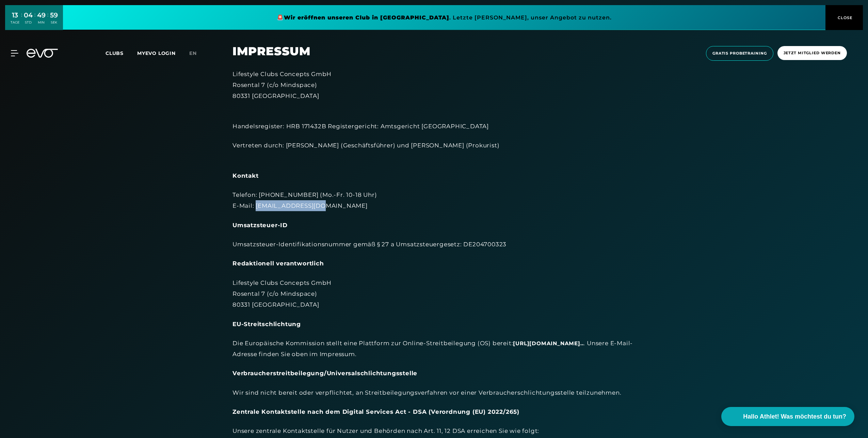 This screenshot has width=868, height=438. I want to click on button: CLOSE, so click(844, 17).